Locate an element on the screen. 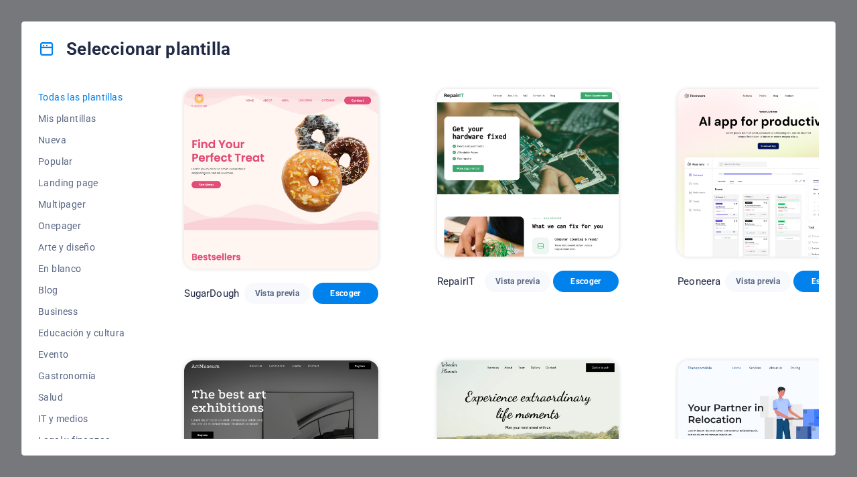 The width and height of the screenshot is (857, 477). button: Landing page is located at coordinates (82, 183).